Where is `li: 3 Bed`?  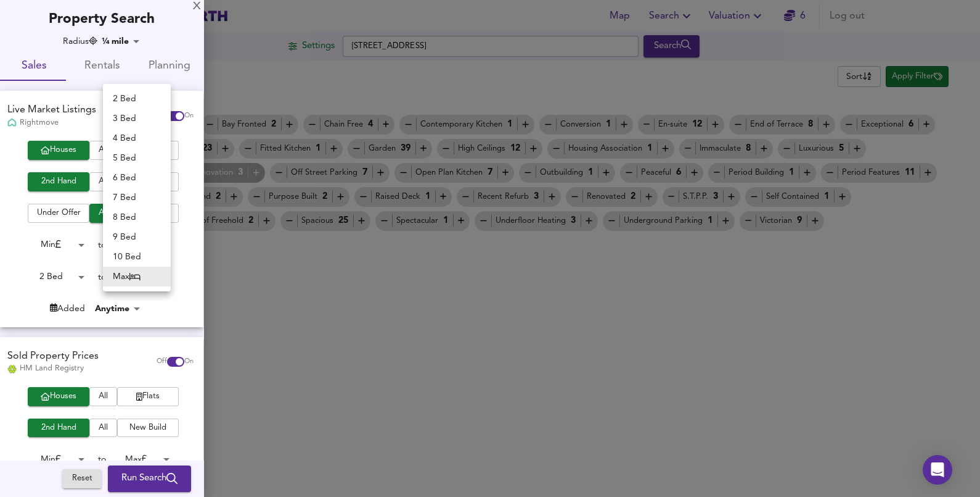
li: 3 Bed is located at coordinates (136, 119).